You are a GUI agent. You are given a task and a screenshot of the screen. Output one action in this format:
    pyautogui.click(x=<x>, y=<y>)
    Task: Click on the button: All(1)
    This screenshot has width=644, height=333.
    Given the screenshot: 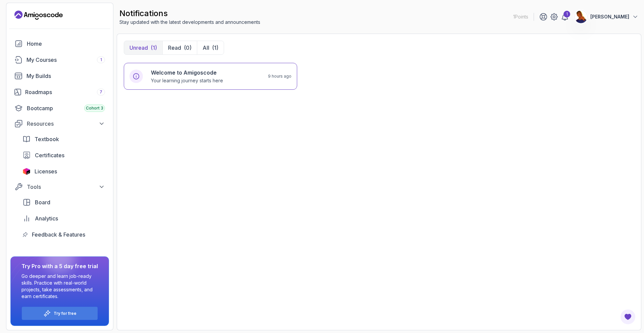 What is the action you would take?
    pyautogui.click(x=210, y=48)
    